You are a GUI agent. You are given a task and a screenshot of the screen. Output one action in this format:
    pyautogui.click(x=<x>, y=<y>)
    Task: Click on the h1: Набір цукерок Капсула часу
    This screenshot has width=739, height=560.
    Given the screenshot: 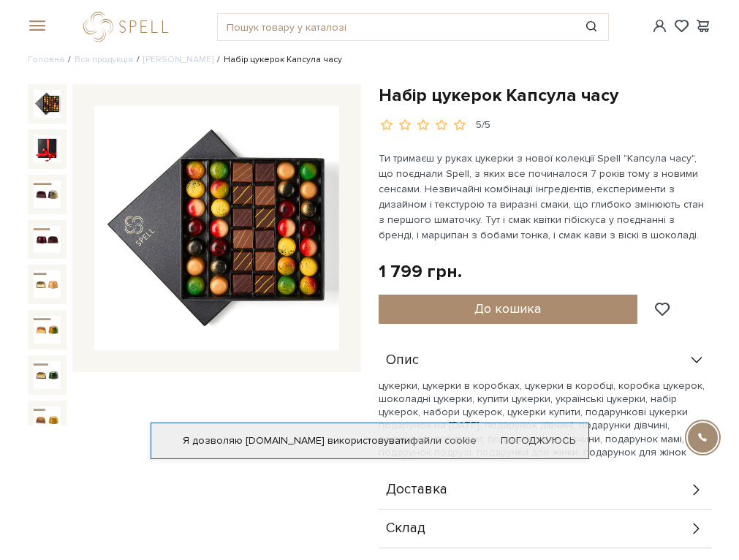 What is the action you would take?
    pyautogui.click(x=546, y=95)
    